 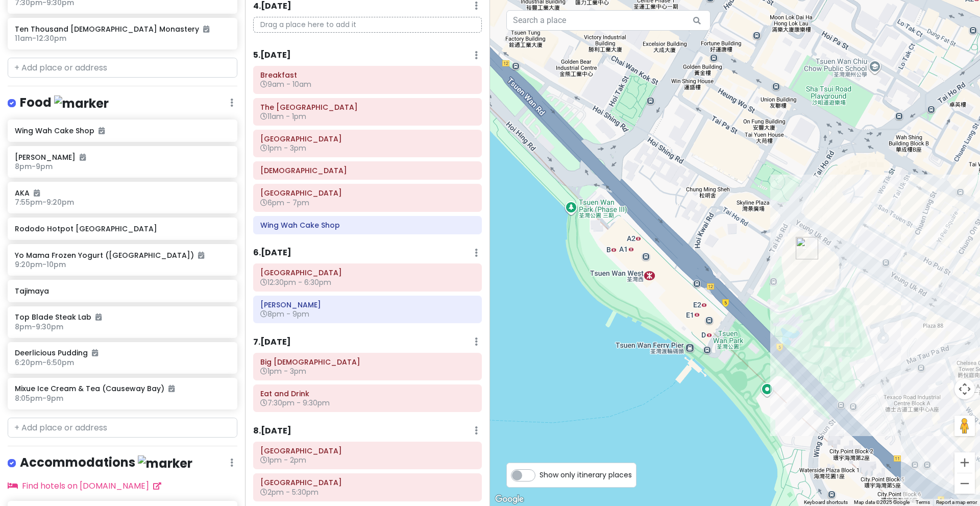 What do you see at coordinates (957, 502) in the screenshot?
I see `a: Report a map error` at bounding box center [957, 502].